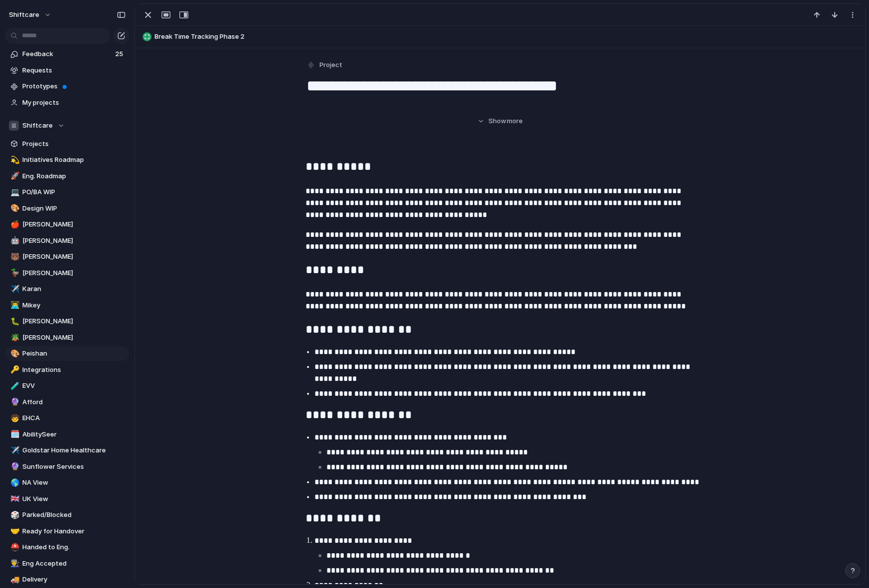 Image resolution: width=869 pixels, height=588 pixels. Describe the element at coordinates (74, 547) in the screenshot. I see `span: Handed to Eng.` at that location.